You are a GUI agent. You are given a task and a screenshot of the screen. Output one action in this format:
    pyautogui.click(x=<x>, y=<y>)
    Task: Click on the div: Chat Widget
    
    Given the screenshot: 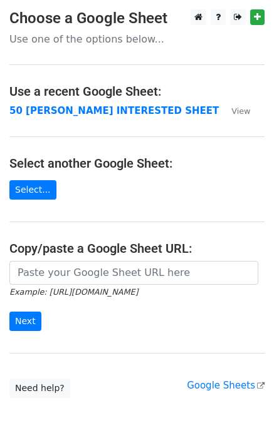 What is the action you would take?
    pyautogui.click(x=242, y=418)
    